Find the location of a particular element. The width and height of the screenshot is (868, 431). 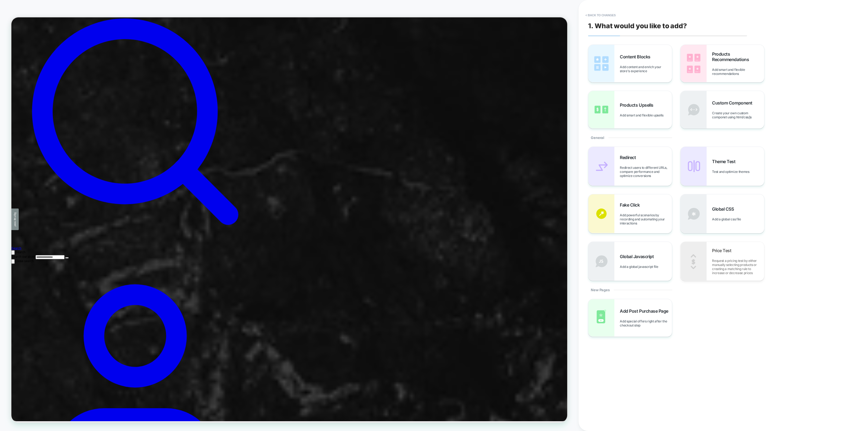

div: General is located at coordinates (630, 138).